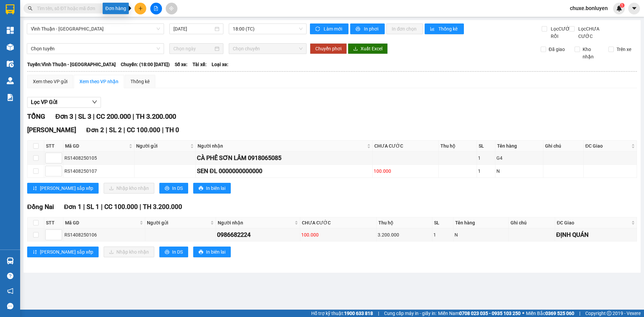  Describe the element at coordinates (199, 64) in the screenshot. I see `span: Tài xế:` at that location.